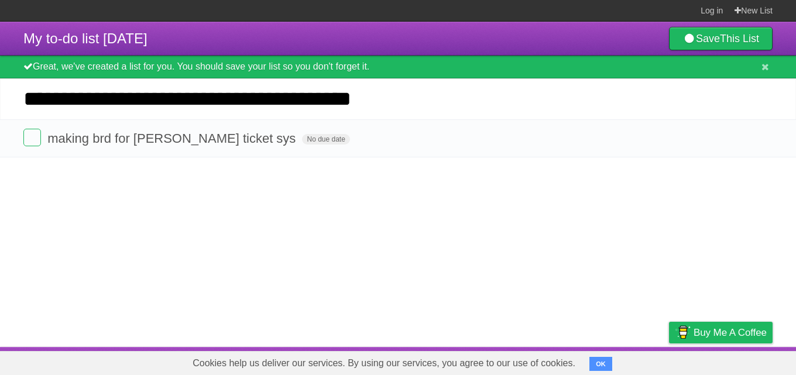  Describe the element at coordinates (720, 332) in the screenshot. I see `a: Buy me a coffee` at that location.